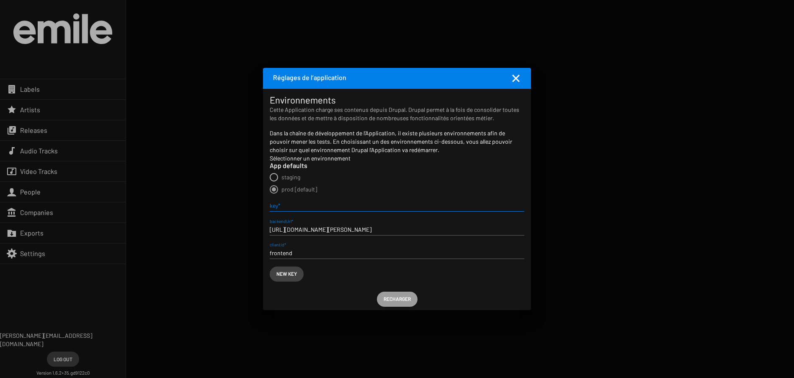 The width and height of the screenshot is (794, 378). What do you see at coordinates (290, 177) in the screenshot?
I see `span: staging` at bounding box center [290, 177].